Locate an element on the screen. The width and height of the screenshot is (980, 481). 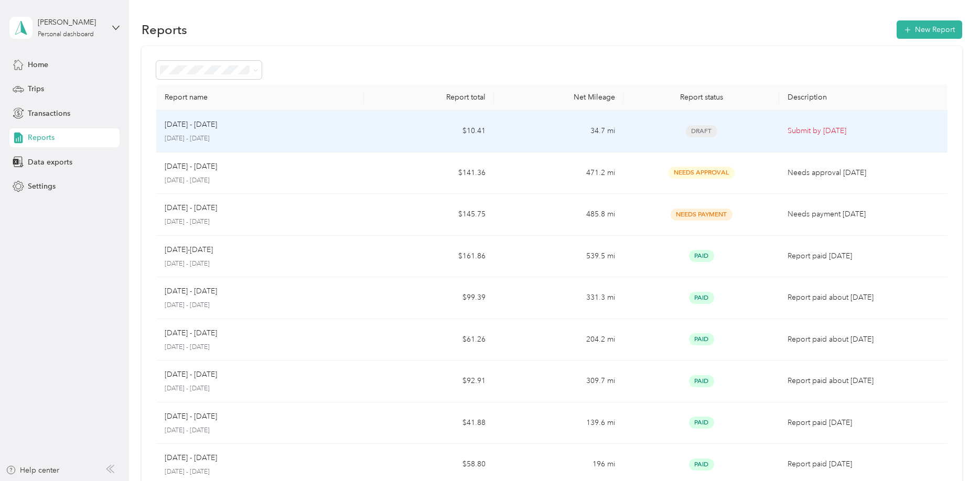
span: Data exports is located at coordinates (50, 162).